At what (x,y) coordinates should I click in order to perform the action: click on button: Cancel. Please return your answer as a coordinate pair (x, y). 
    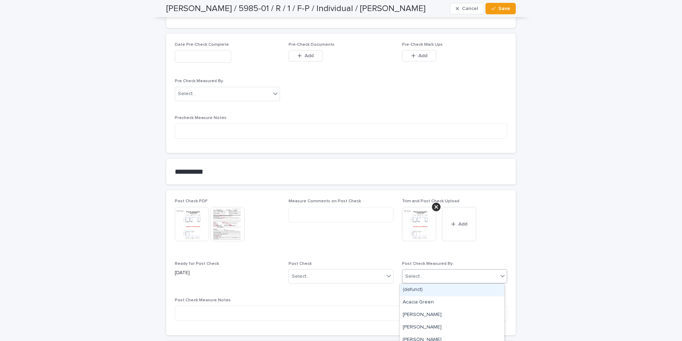
    Looking at the image, I should click on (467, 9).